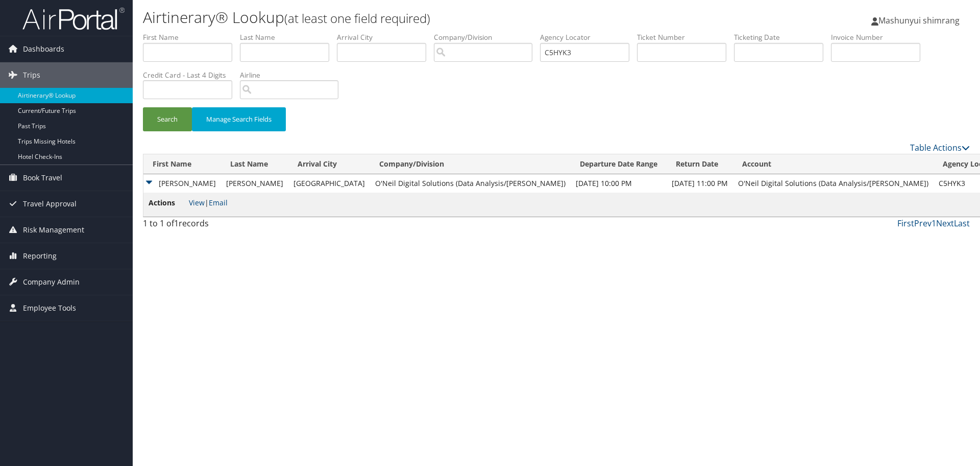 This screenshot has height=466, width=980. I want to click on label: Agency Locator, so click(588, 37).